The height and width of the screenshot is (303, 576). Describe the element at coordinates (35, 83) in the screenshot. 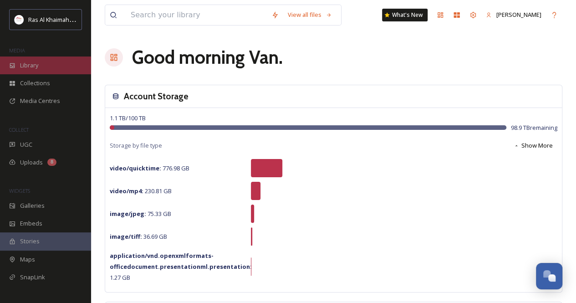

I see `span: Collections` at that location.